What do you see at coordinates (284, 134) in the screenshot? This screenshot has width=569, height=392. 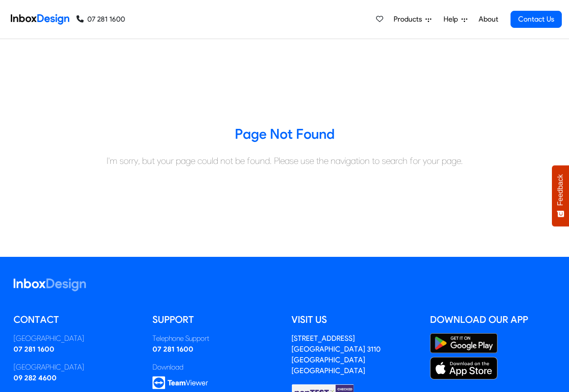 I see `h3: Page Not Found` at bounding box center [284, 134].